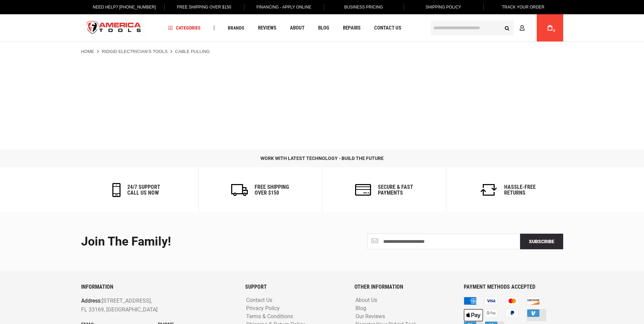 The height and width of the screenshot is (324, 644). Describe the element at coordinates (443, 7) in the screenshot. I see `span: Shipping Policy` at that location.